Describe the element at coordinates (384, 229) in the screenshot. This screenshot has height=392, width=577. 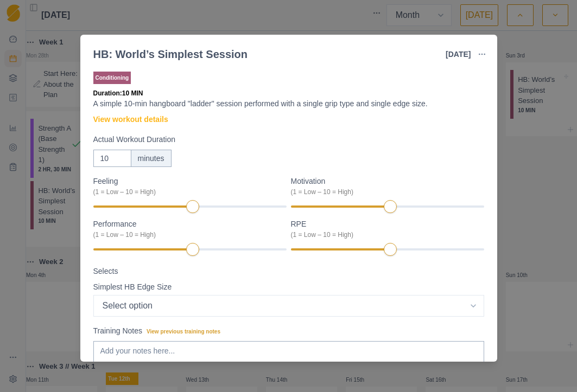
I see `label: RPE` at that location.